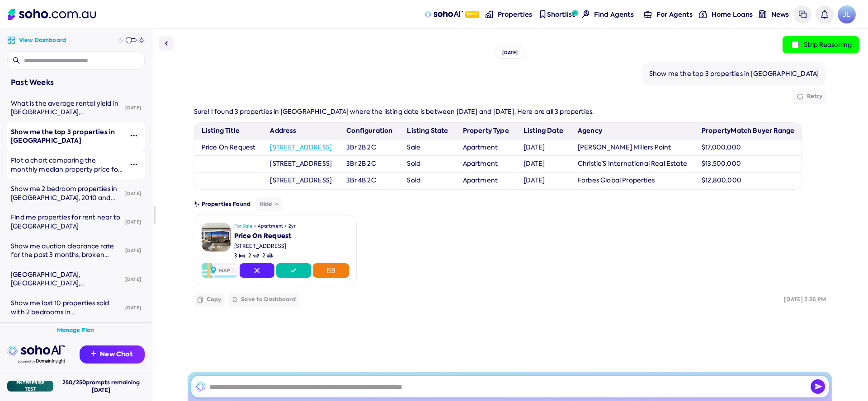 The height and width of the screenshot is (401, 868). Describe the element at coordinates (632, 164) in the screenshot. I see `td: Christie’S International Real Estate` at that location.